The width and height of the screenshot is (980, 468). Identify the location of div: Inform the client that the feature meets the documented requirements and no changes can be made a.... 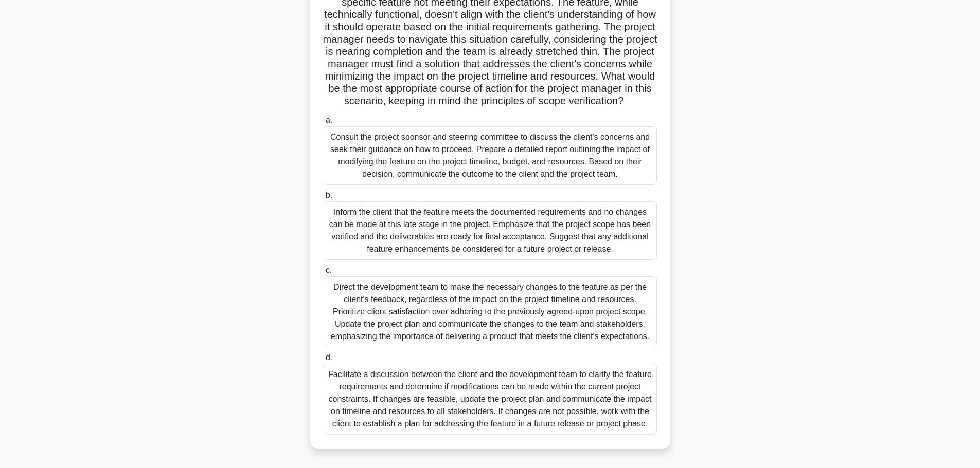
(490, 231).